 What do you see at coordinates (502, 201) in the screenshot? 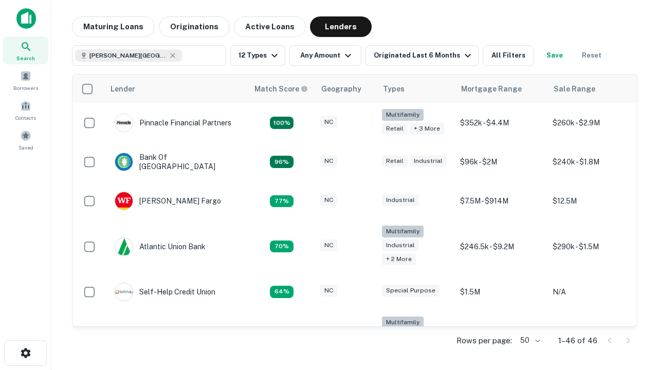
I see `td: $7.5M - $914M` at bounding box center [502, 201].